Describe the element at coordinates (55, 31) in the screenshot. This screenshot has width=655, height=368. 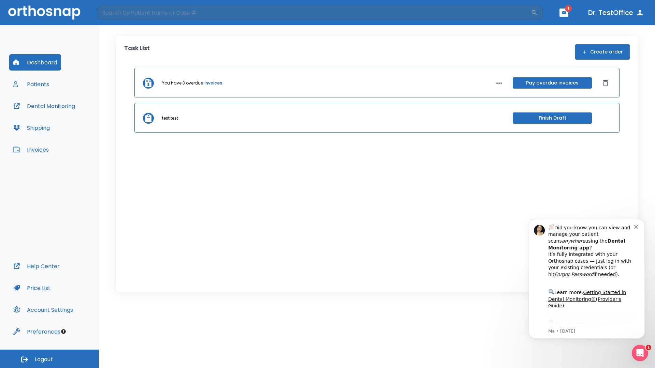
I see `i: anywhere` at that location.